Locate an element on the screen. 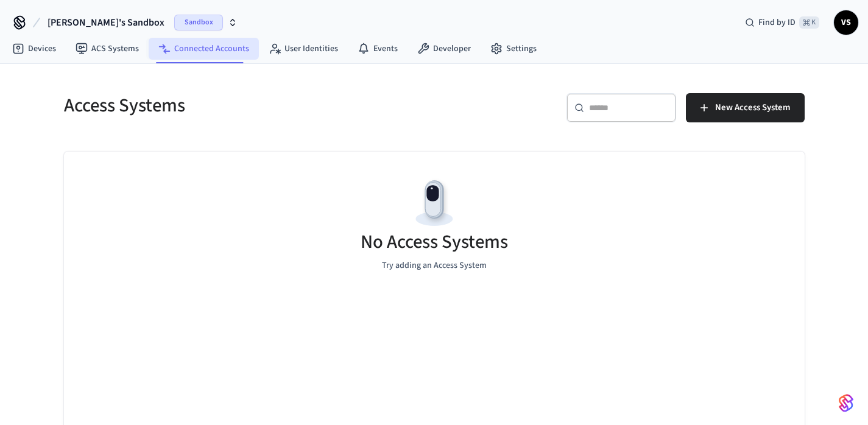 The width and height of the screenshot is (868, 425). div: Find by ID⌘ K is located at coordinates (782, 23).